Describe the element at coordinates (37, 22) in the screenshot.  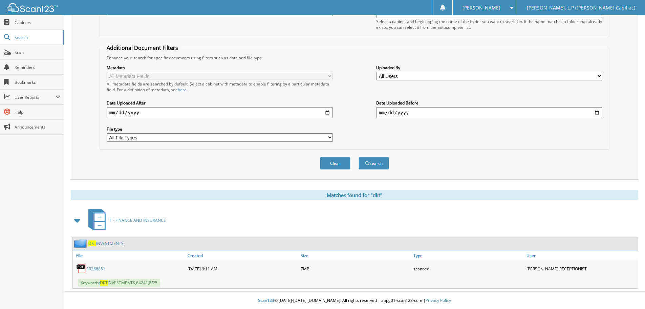
I see `span: Cabinets` at that location.